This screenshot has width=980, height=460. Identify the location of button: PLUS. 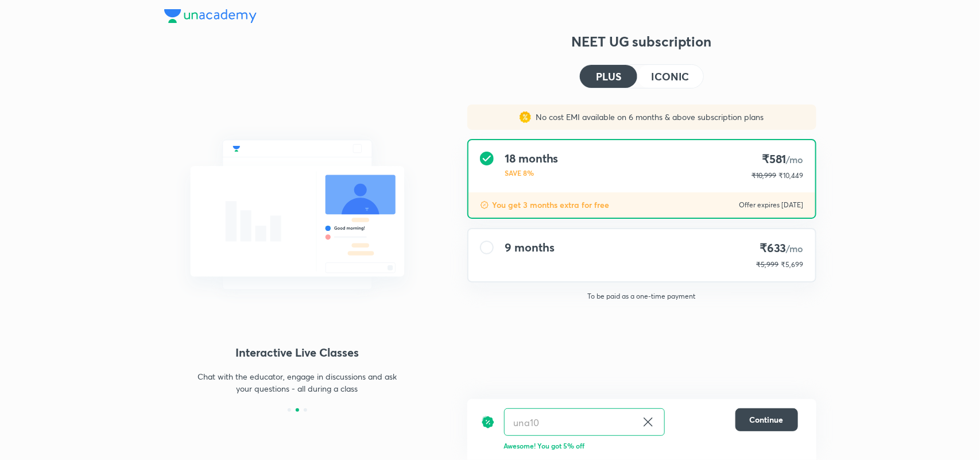
(608, 77).